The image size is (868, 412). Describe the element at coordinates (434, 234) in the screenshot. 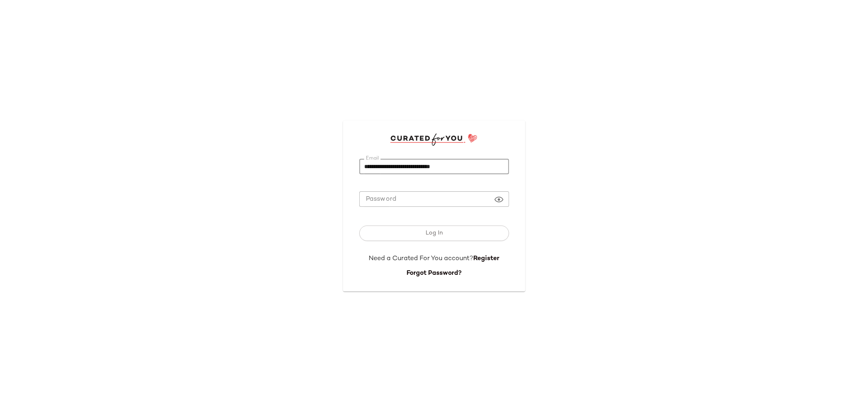

I see `button: Log In` at that location.